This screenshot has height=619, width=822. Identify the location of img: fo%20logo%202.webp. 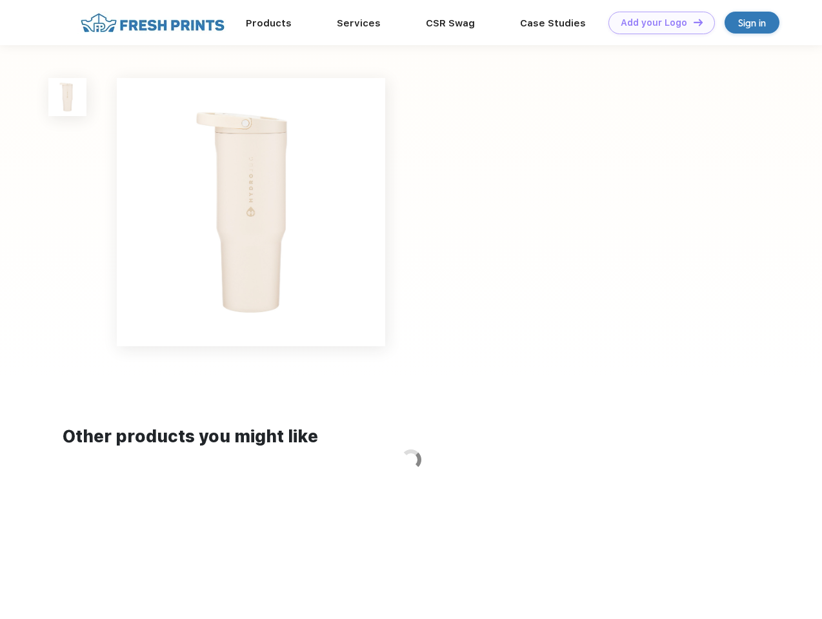
(152, 23).